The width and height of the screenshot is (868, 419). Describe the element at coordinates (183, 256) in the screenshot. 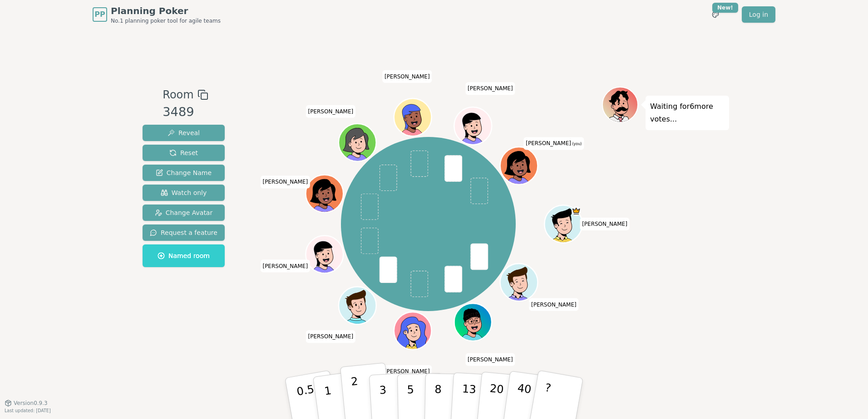

I see `span: Named room` at that location.